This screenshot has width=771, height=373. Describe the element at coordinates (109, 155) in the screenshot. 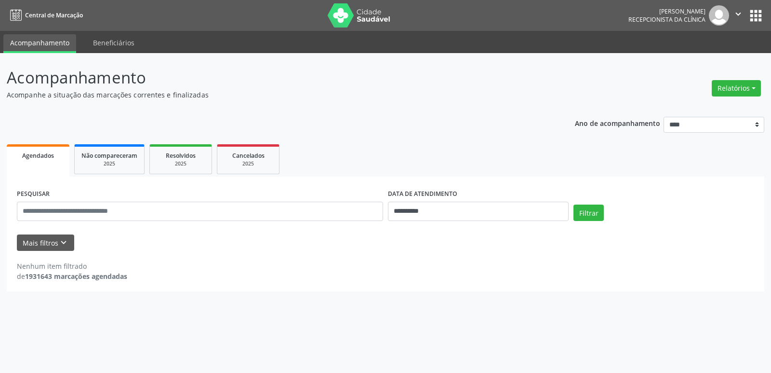

I see `span: Não compareceram` at that location.